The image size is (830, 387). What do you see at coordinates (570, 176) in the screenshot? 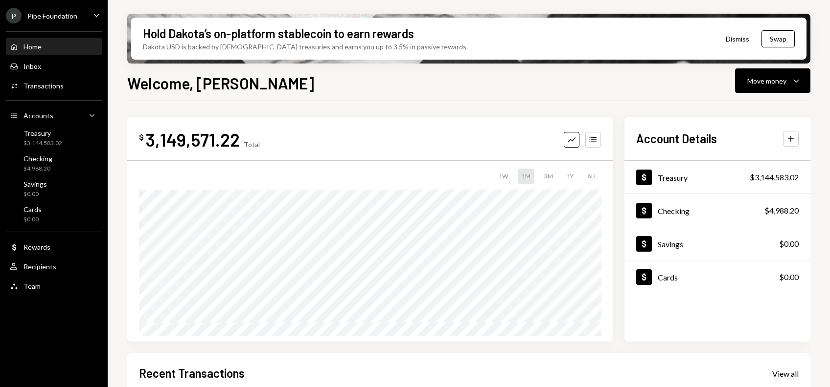
I see `div: 1Y` at bounding box center [570, 176].